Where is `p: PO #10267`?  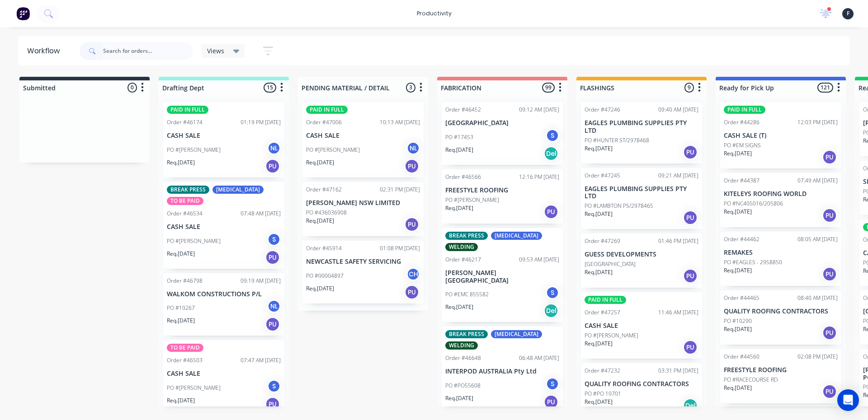 p: PO #10267 is located at coordinates (181, 308).